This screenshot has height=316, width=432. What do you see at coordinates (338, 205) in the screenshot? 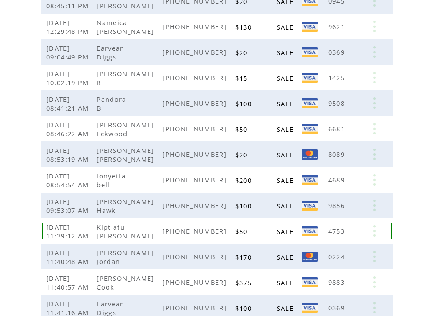
I see `span: 9856` at bounding box center [338, 205].